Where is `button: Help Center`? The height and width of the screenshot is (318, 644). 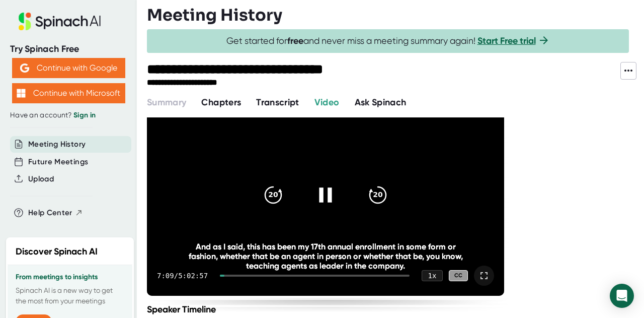
button: Help Center is located at coordinates (55, 212).